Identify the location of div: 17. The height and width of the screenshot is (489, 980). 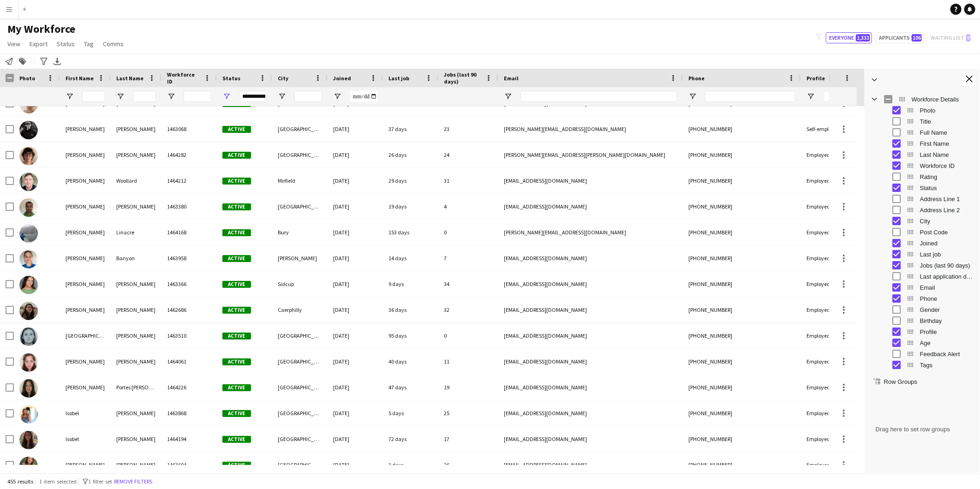
(468, 439).